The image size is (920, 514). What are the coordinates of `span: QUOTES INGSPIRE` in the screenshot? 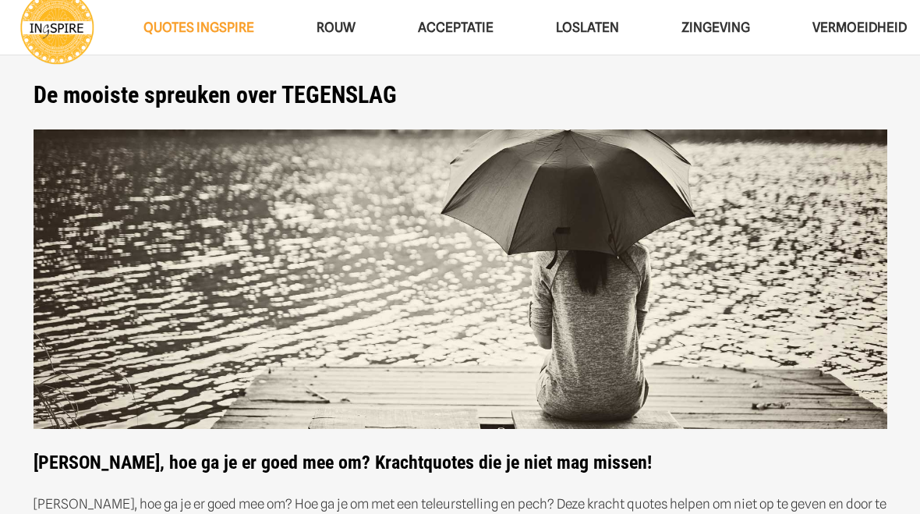 It's located at (199, 27).